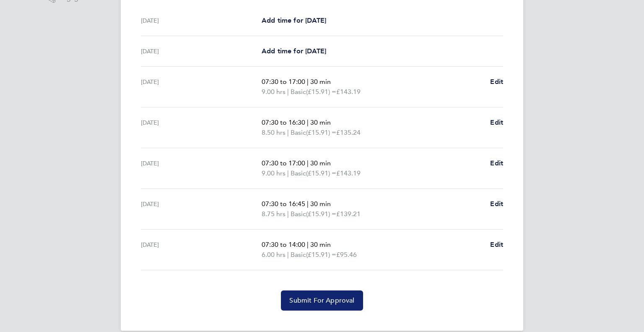 Image resolution: width=644 pixels, height=332 pixels. Describe the element at coordinates (273, 132) in the screenshot. I see `span: 8.50 hrs` at that location.